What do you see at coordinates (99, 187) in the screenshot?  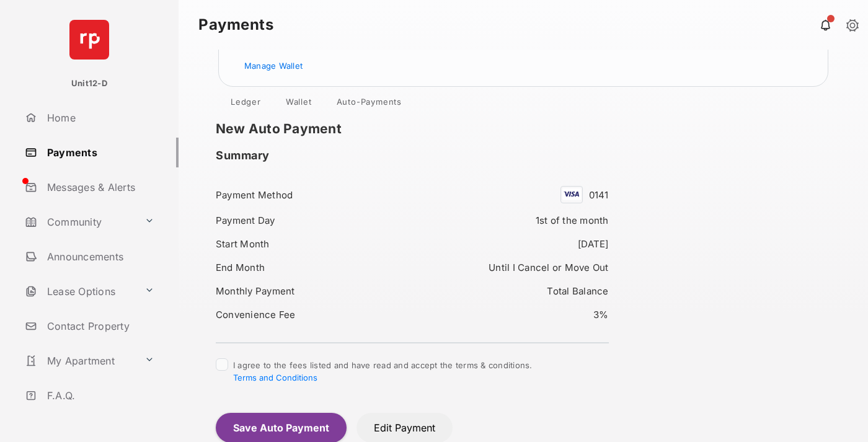 I see `a: Messages & Alerts` at bounding box center [99, 187].